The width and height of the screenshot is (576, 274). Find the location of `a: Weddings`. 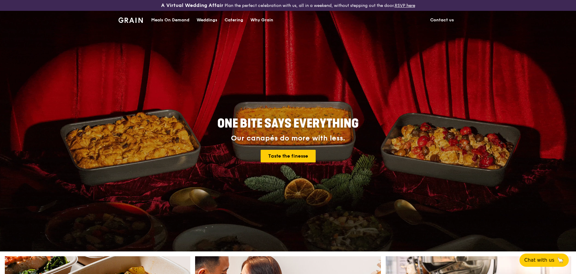

a: Weddings is located at coordinates (207, 20).